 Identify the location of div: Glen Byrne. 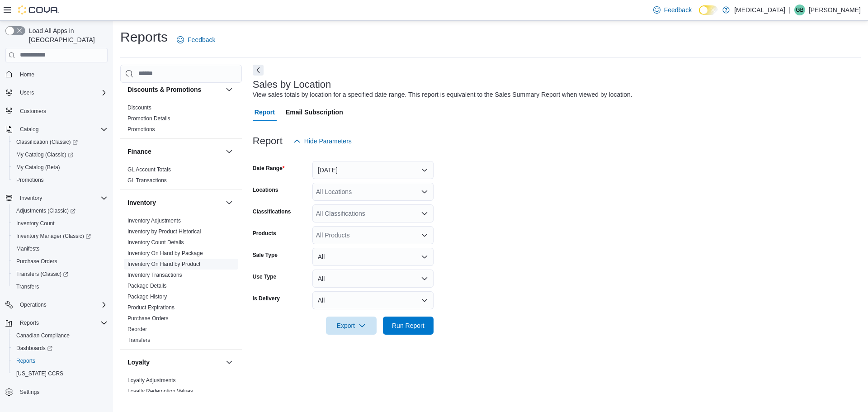
(799, 10).